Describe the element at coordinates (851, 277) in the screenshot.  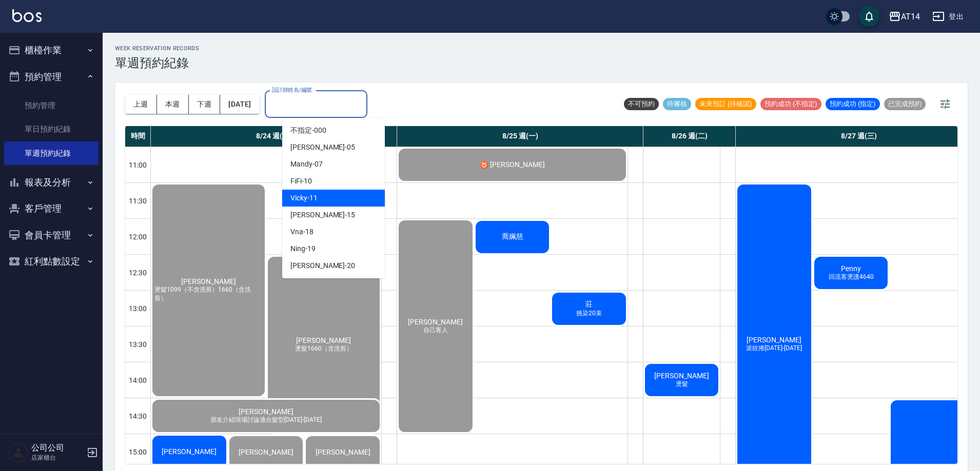
I see `span: 回流客燙護4640` at that location.